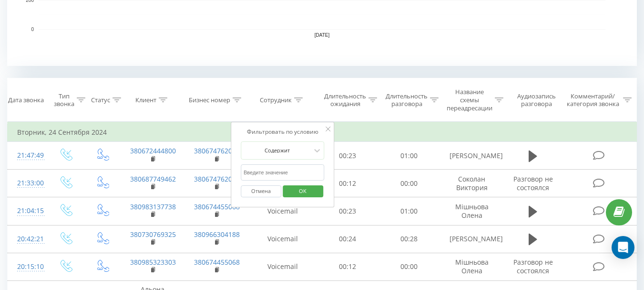 The width and height of the screenshot is (644, 290). What do you see at coordinates (33, 29) in the screenshot?
I see `text: 0` at bounding box center [33, 29].